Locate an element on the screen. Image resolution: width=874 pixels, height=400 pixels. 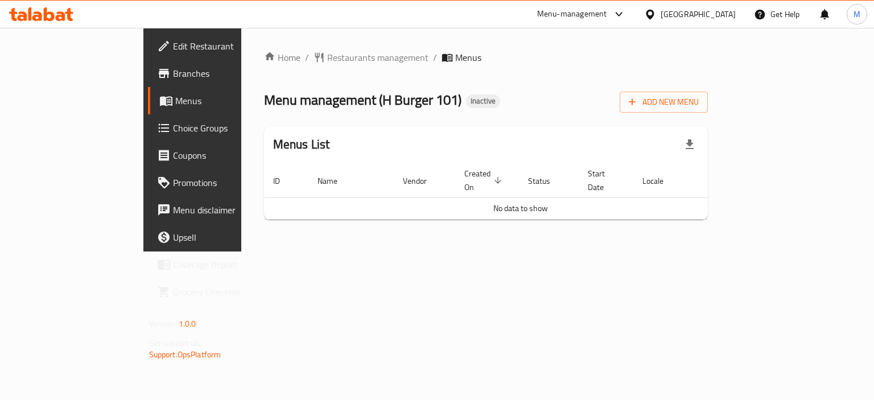
th: Actions is located at coordinates (734, 180).